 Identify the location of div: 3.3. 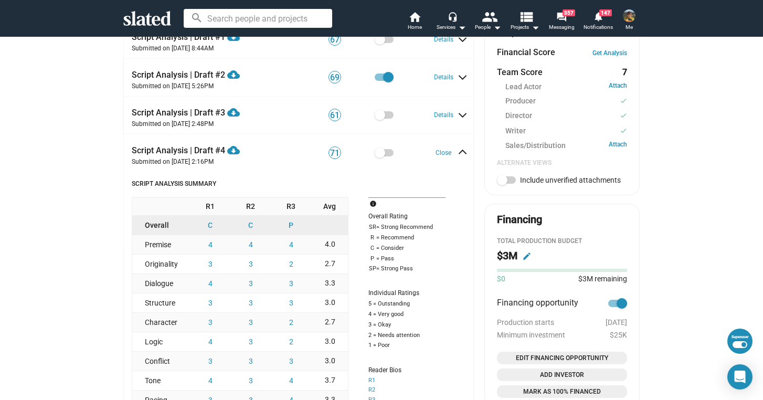
(330, 284).